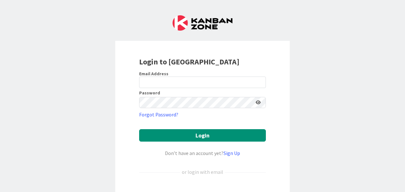 This screenshot has width=405, height=192. What do you see at coordinates (232, 153) in the screenshot?
I see `a: Sign Up` at bounding box center [232, 153].